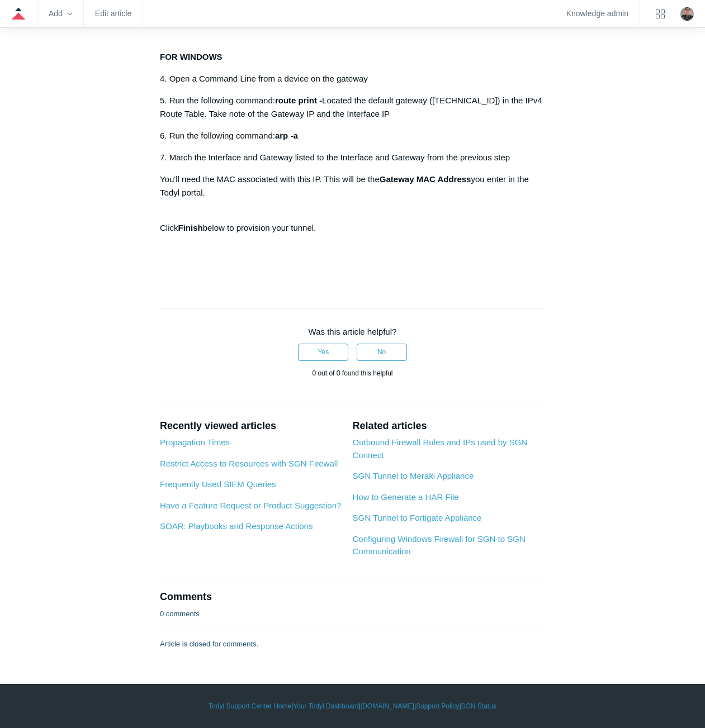 The width and height of the screenshot is (705, 728). Describe the element at coordinates (687, 14) in the screenshot. I see `img: user avatar` at that location.